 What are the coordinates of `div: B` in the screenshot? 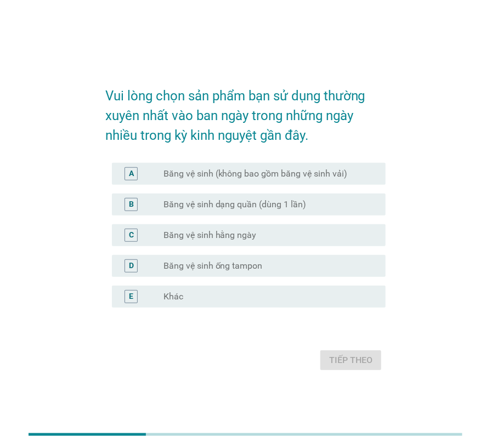 It's located at (131, 204).